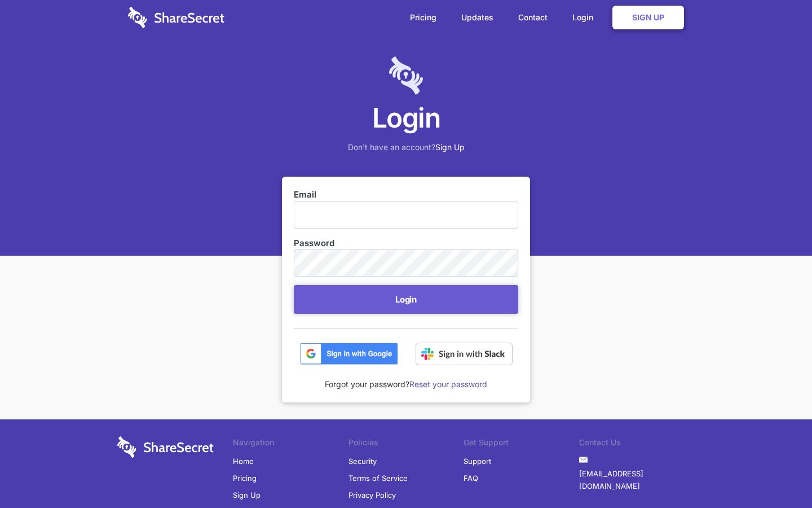 Image resolution: width=812 pixels, height=508 pixels. I want to click on label: Password, so click(406, 243).